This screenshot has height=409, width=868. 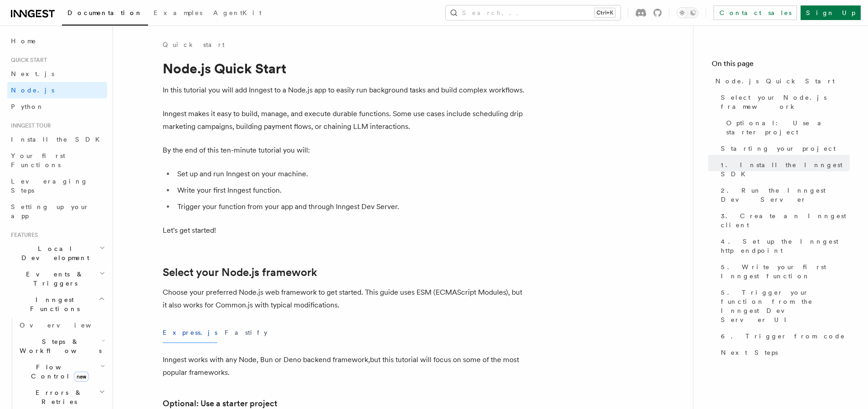 What do you see at coordinates (783, 336) in the screenshot?
I see `a: 6. Trigger from code` at bounding box center [783, 336].